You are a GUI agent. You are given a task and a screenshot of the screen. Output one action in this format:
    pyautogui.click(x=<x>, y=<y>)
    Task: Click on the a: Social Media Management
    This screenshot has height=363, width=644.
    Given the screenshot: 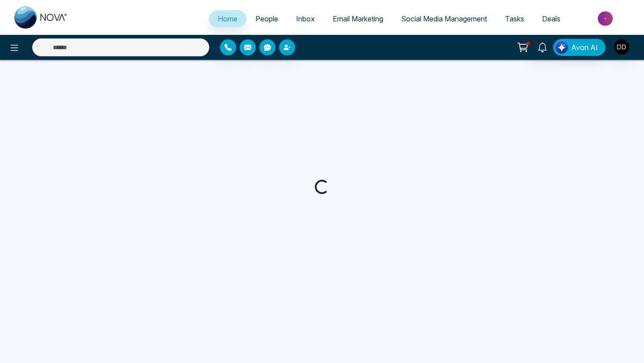 What is the action you would take?
    pyautogui.click(x=444, y=19)
    